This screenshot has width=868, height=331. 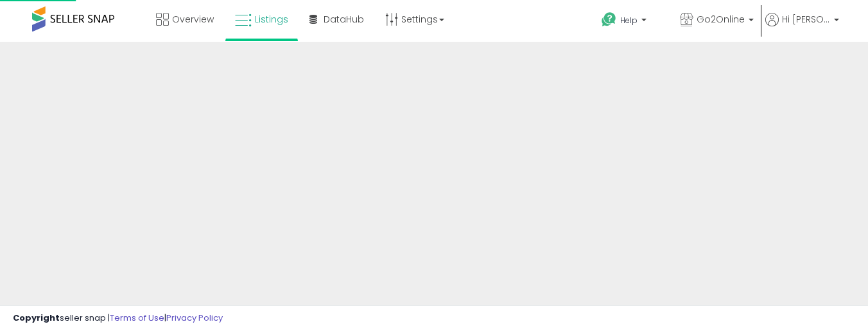 What do you see at coordinates (630, 22) in the screenshot?
I see `a: Help` at bounding box center [630, 22].